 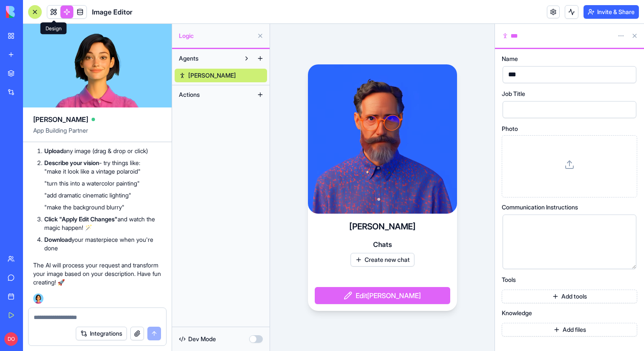 I want to click on li: "make the background blurry", so click(x=102, y=207).